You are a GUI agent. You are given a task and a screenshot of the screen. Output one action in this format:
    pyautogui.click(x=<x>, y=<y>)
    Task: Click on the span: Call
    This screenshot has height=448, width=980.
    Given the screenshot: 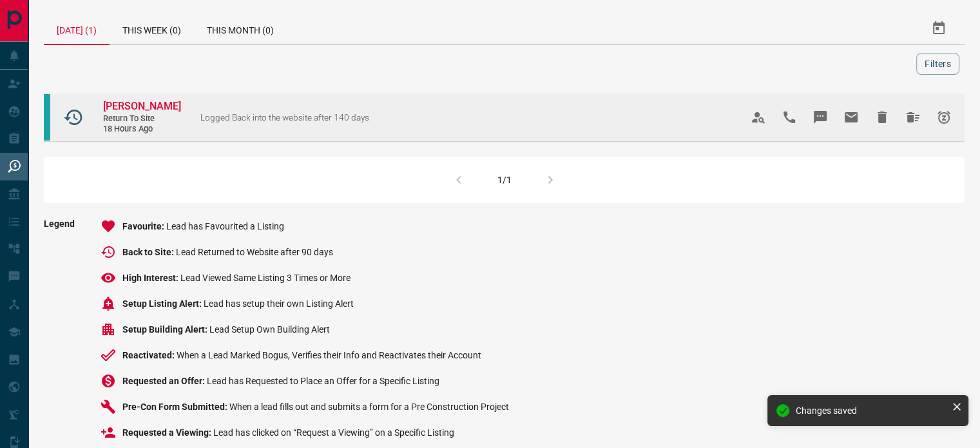 What is the action you would take?
    pyautogui.click(x=789, y=118)
    